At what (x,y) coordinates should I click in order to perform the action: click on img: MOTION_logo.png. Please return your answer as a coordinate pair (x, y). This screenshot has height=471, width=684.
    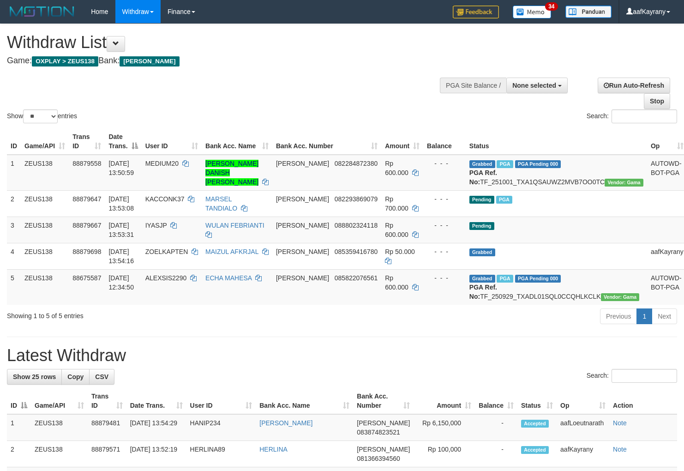
    Looking at the image, I should click on (42, 12).